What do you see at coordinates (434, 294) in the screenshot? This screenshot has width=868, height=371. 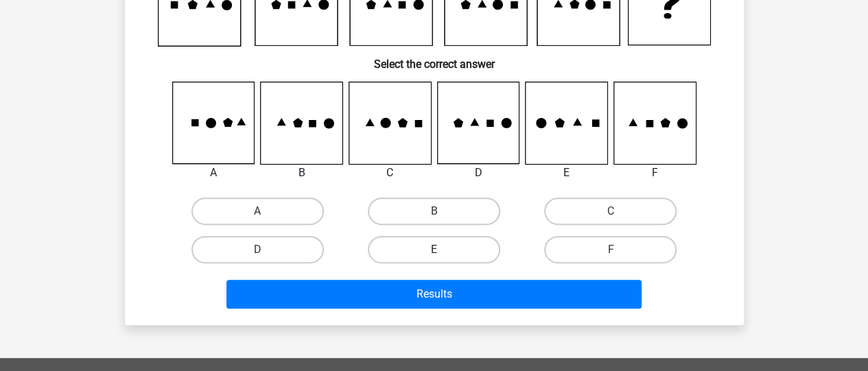 I see `button: Results` at bounding box center [434, 294].